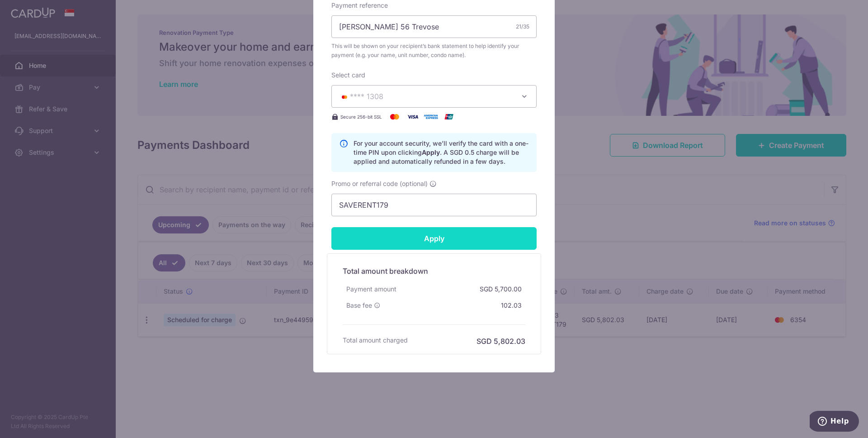 The width and height of the screenshot is (868, 438). What do you see at coordinates (413, 116) in the screenshot?
I see `img: Visa` at bounding box center [413, 116].